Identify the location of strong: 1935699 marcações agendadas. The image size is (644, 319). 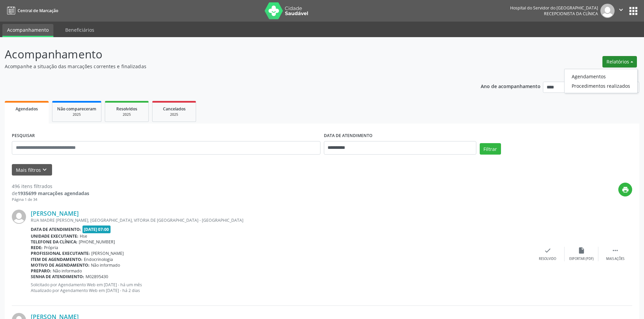
(53, 193).